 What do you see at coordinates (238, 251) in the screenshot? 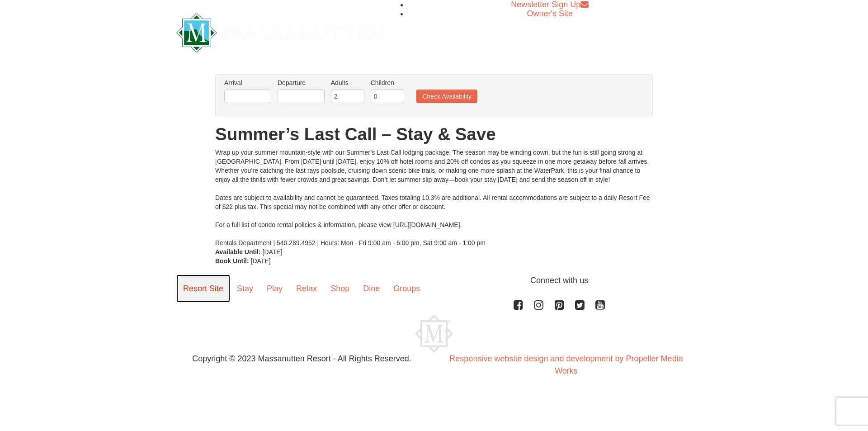
I see `strong: Available Until:` at bounding box center [238, 251].